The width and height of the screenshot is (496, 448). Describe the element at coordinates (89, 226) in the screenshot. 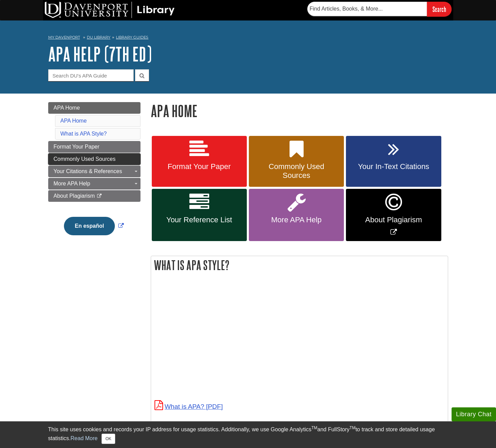

I see `button: En español` at that location.